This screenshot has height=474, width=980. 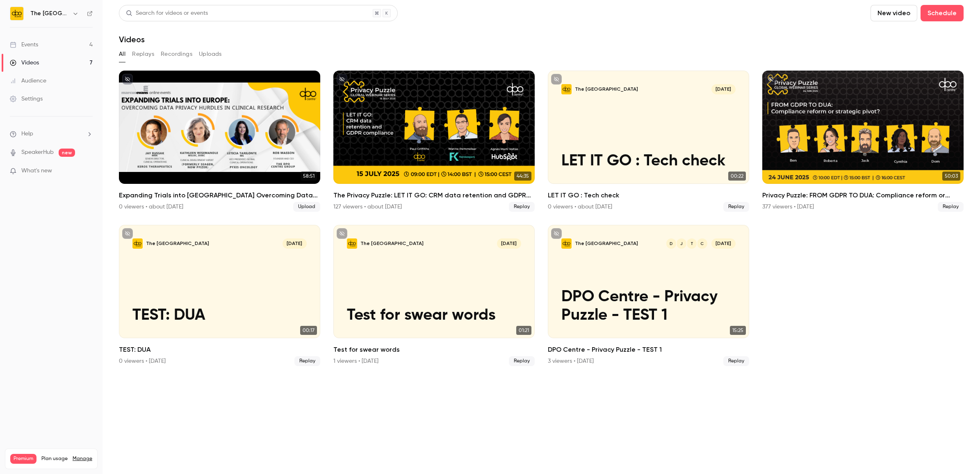 I want to click on a: SpeakerHub, so click(x=37, y=152).